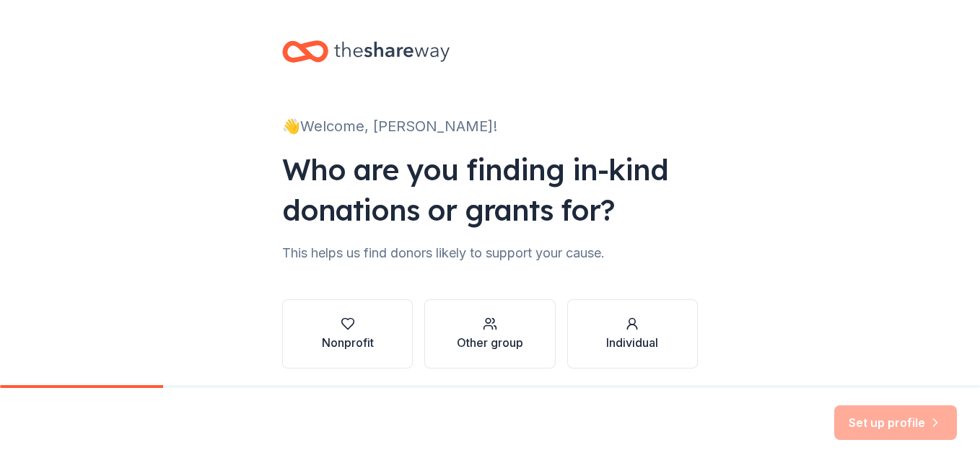 Image resolution: width=980 pixels, height=463 pixels. Describe the element at coordinates (347, 334) in the screenshot. I see `button: Nonprofit` at that location.